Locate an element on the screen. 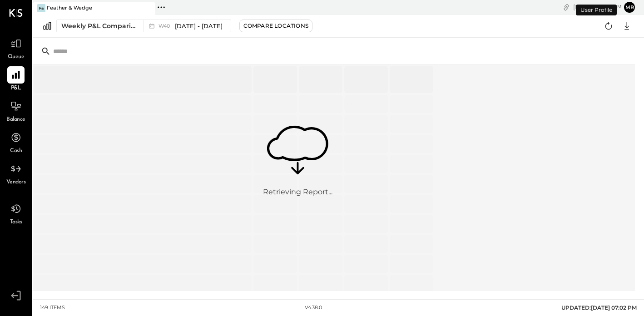 This screenshot has height=316, width=644. div: copy link is located at coordinates (566, 7).